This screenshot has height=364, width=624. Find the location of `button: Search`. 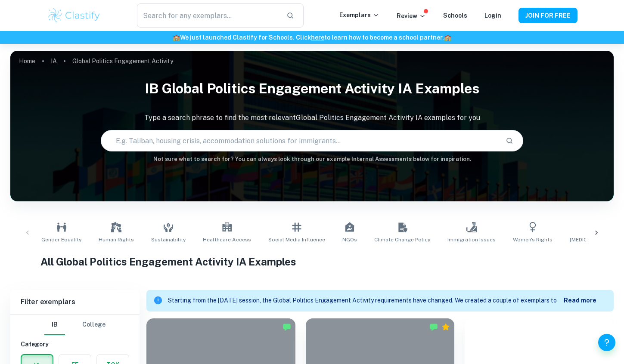

button: Search is located at coordinates (510, 141).